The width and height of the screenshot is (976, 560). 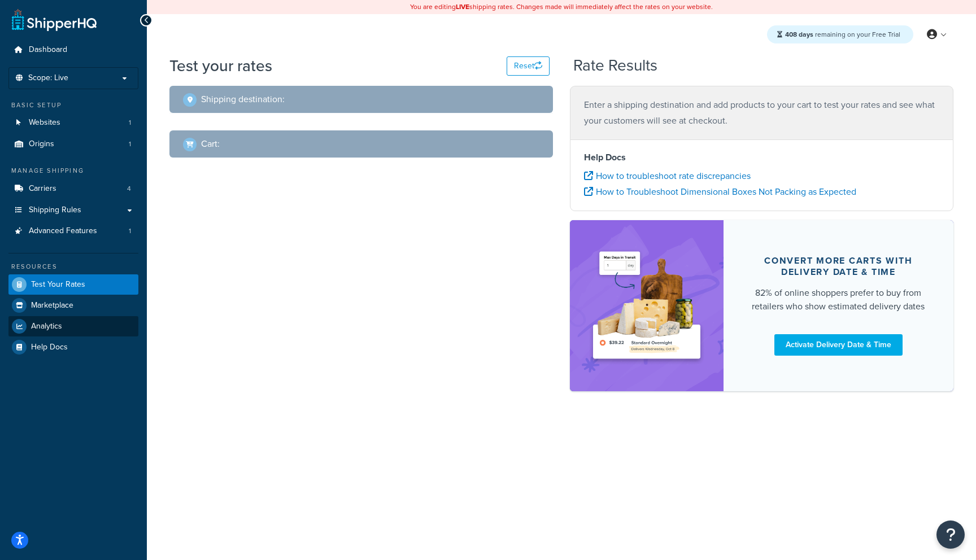 What do you see at coordinates (74, 50) in the screenshot?
I see `li: Dashboard` at bounding box center [74, 50].